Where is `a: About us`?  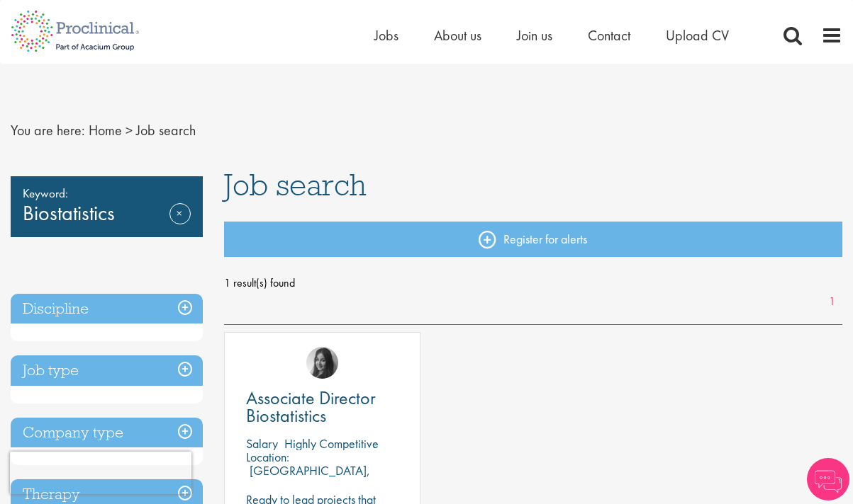 a: About us is located at coordinates (458, 35).